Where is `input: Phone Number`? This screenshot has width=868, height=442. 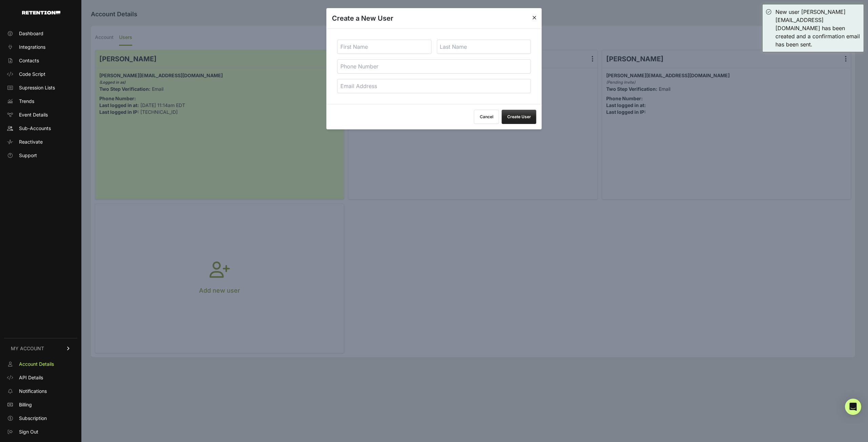 input: Phone Number is located at coordinates (434, 66).